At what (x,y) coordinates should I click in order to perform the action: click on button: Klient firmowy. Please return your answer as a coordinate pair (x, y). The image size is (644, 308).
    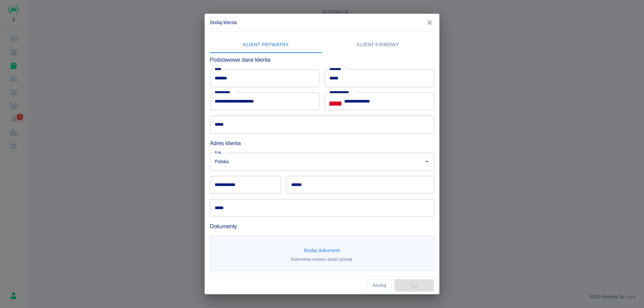
    Looking at the image, I should click on (378, 45).